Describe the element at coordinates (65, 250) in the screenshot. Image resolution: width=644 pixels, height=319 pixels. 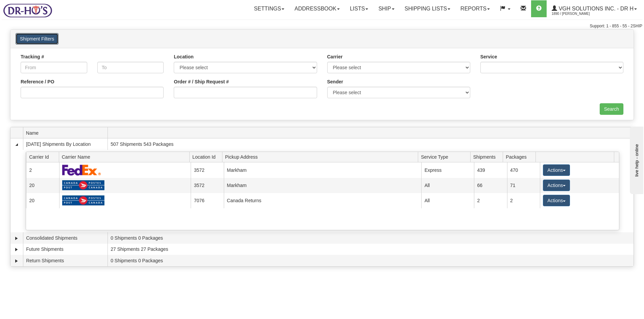
I see `td: Future Shipments` at that location.